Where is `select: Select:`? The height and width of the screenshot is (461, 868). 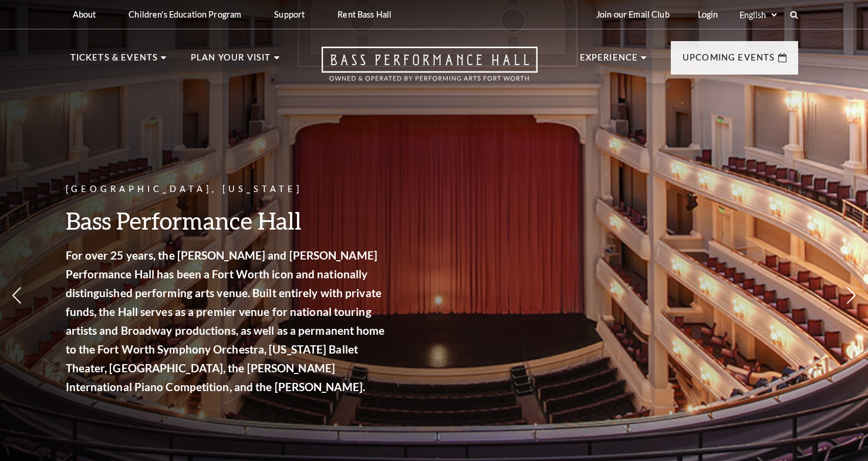
select: Select: is located at coordinates (758, 15).